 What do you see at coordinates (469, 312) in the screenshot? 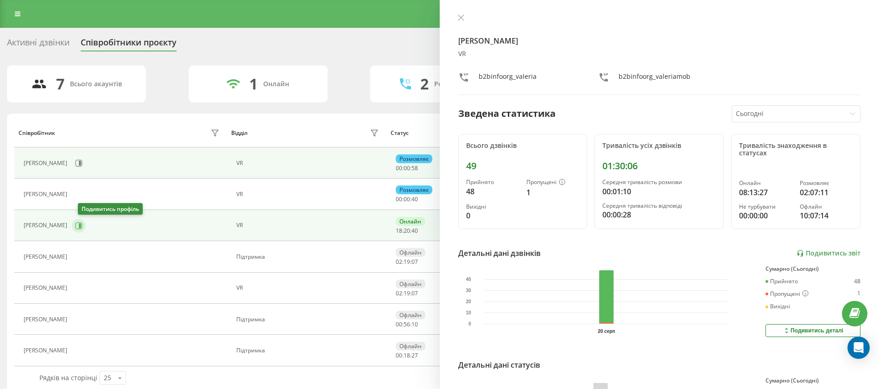
I see `text: 10` at bounding box center [469, 312].